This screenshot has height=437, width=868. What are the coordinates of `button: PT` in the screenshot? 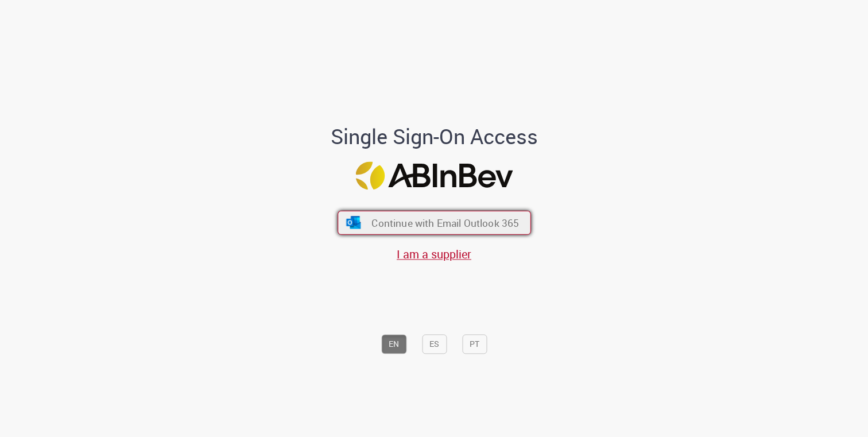 It's located at (474, 344).